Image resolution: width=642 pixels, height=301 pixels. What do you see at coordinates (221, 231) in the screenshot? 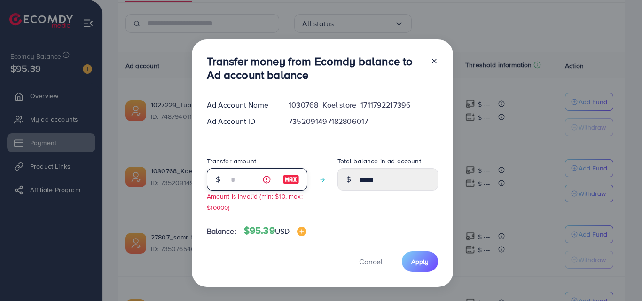
I see `span: Balance:` at bounding box center [221, 231].